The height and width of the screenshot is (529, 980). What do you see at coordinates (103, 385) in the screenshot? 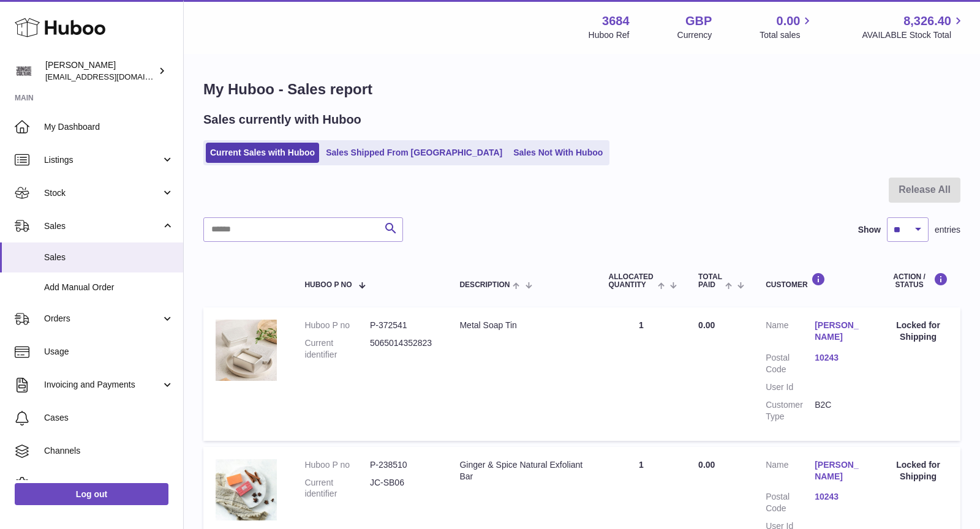
I see `span: Invoicing and Payments` at bounding box center [103, 385].